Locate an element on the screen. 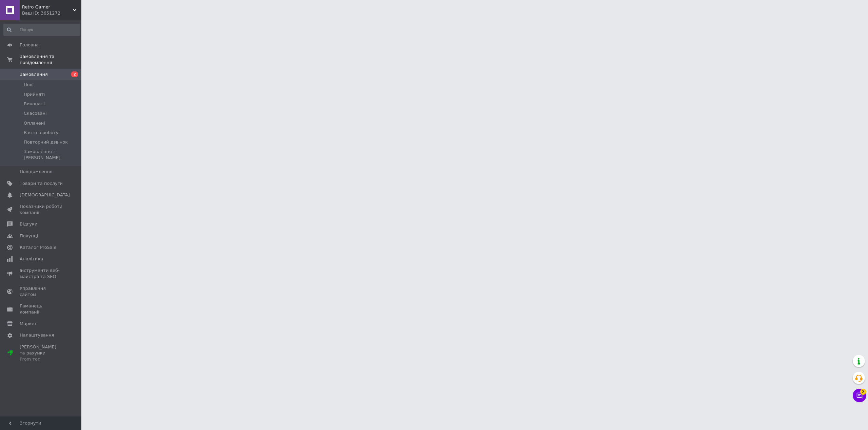 The image size is (868, 430). span: Гаманець компанії is located at coordinates (41, 309).